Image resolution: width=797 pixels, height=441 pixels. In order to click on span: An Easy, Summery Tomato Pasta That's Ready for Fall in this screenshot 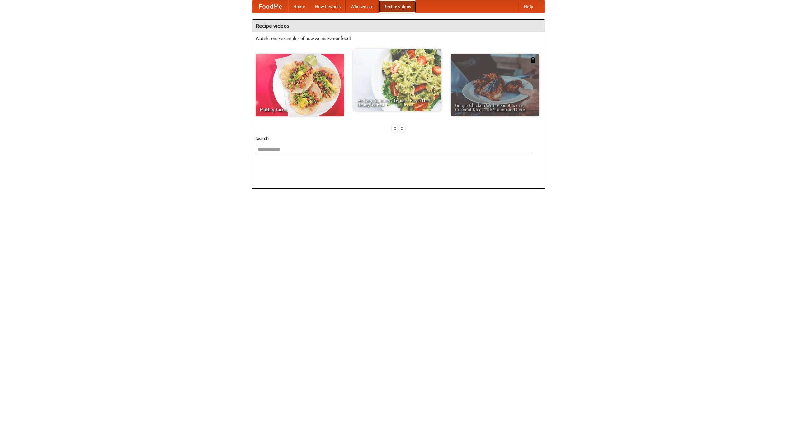, I will do `click(397, 102)`.